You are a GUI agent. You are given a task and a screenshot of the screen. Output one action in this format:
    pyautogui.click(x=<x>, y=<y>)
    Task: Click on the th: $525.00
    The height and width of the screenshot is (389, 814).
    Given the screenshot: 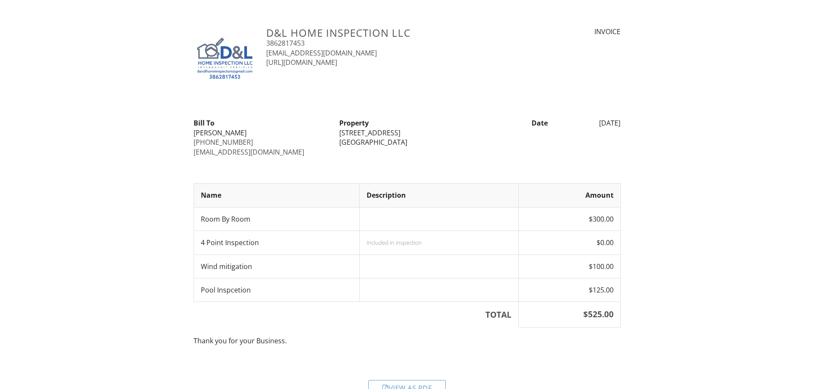 What is the action you would take?
    pyautogui.click(x=569, y=315)
    